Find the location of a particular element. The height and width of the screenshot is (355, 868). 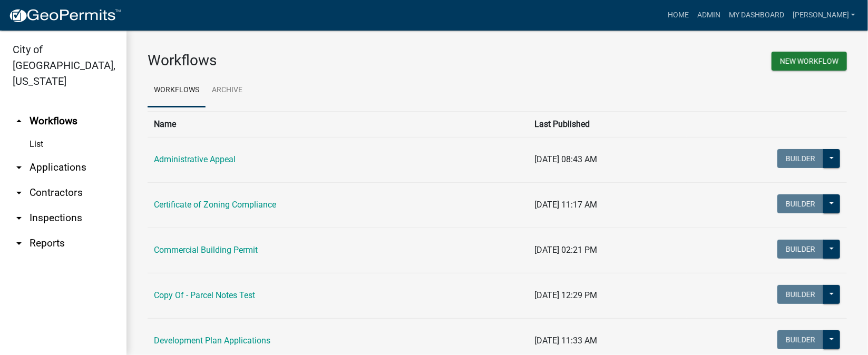

i: arrow_drop_up is located at coordinates (19, 122).